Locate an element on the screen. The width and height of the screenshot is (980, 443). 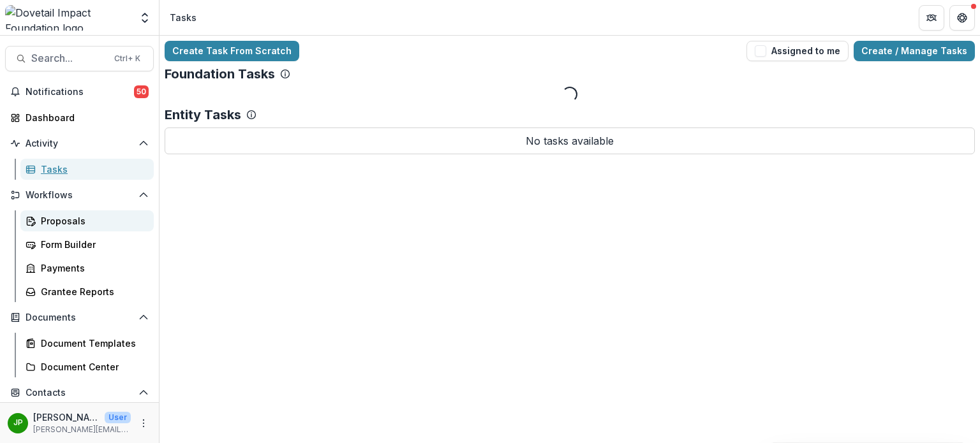
p: Foundation Tasks is located at coordinates (219, 74).